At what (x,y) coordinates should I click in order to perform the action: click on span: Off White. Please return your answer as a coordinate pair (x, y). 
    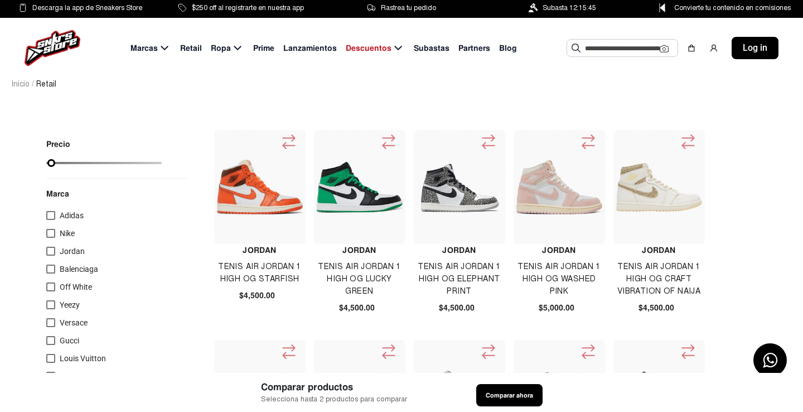
    Looking at the image, I should click on (76, 287).